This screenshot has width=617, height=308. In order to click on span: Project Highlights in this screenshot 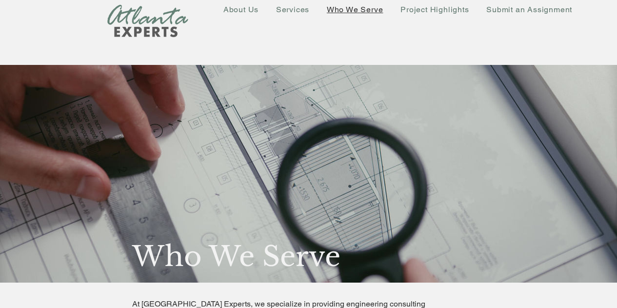, I will do `click(434, 9)`.